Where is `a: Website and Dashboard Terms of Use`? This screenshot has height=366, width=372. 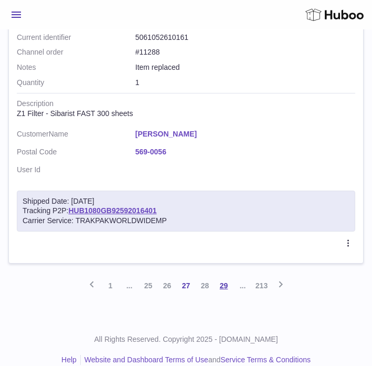 a: Website and Dashboard Terms of Use is located at coordinates (146, 360).